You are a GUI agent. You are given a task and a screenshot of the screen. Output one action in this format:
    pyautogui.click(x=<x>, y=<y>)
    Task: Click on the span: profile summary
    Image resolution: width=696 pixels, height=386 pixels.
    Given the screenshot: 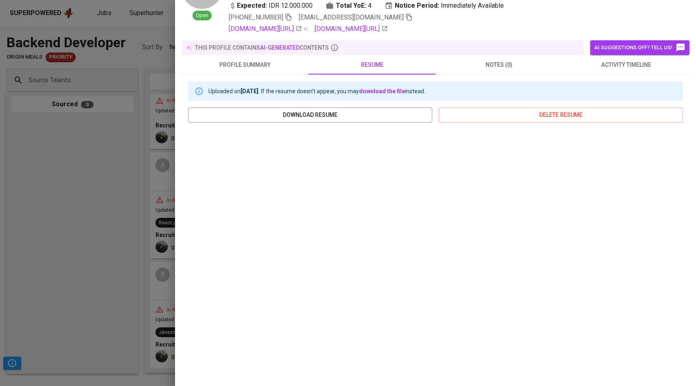 What is the action you would take?
    pyautogui.click(x=245, y=65)
    